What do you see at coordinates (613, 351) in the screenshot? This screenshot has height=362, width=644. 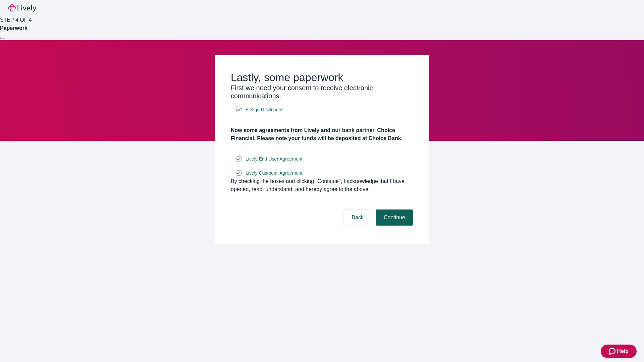 I see `svg: Zendesk support icon` at bounding box center [613, 351].